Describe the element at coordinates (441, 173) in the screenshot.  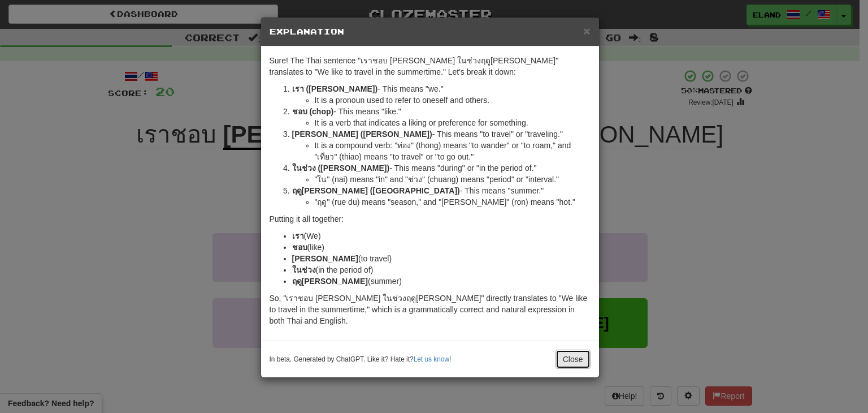
I see `li: - This means "during" or "in the period of."` at that location.